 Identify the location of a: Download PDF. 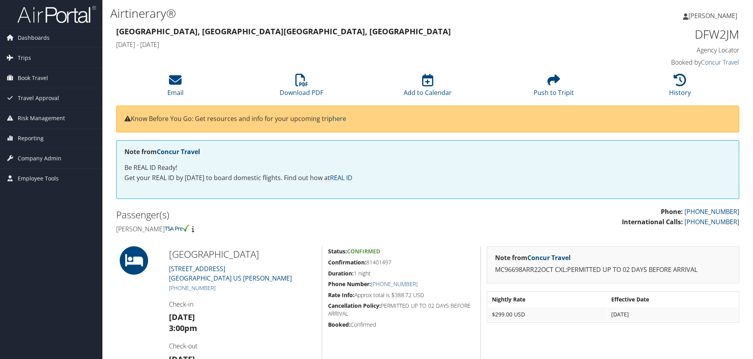
(301, 87).